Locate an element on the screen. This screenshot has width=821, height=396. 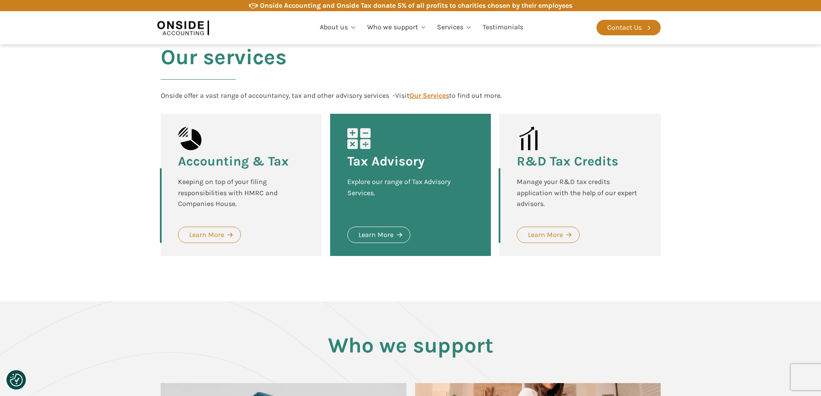
div: Contact Us is located at coordinates (624, 28).